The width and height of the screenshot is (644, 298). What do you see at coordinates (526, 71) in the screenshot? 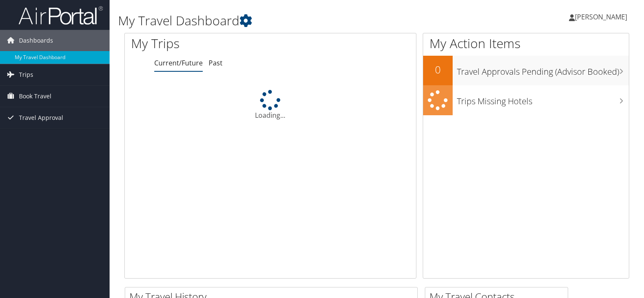
I see `a: 0Travel Approvals Pending (Advisor Booked)` at bounding box center [526, 71].